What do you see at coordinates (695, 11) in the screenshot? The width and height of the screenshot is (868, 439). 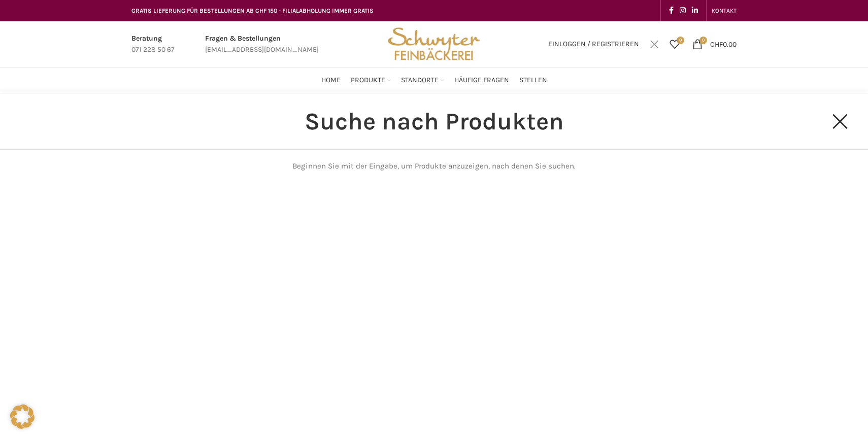 I see `a: Linkedin social link` at bounding box center [695, 11].